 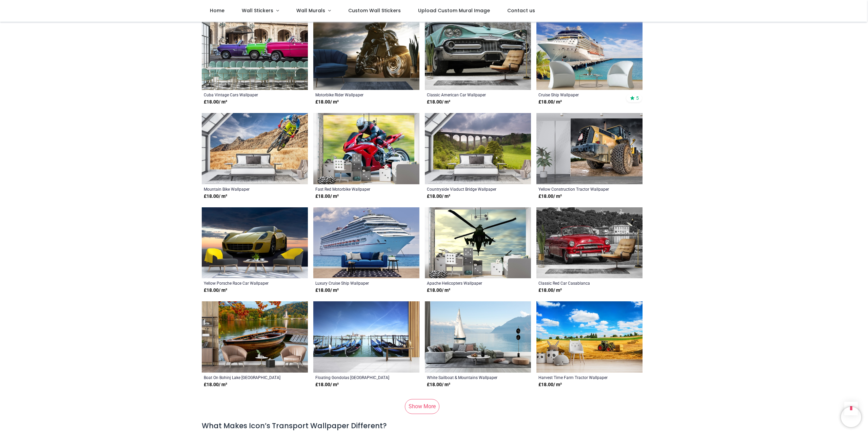 What do you see at coordinates (579, 377) in the screenshot?
I see `a: Harvest Time Farm Tractor Wallpaper` at bounding box center [579, 377].